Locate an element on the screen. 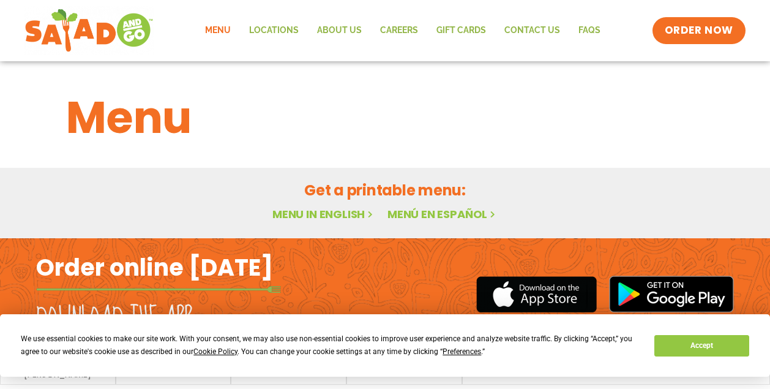  img: appstore is located at coordinates (536, 294).